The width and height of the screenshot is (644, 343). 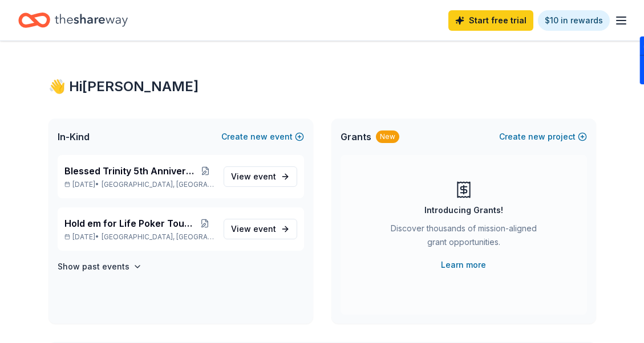 What do you see at coordinates (93, 267) in the screenshot?
I see `h4: Show past events` at bounding box center [93, 267].